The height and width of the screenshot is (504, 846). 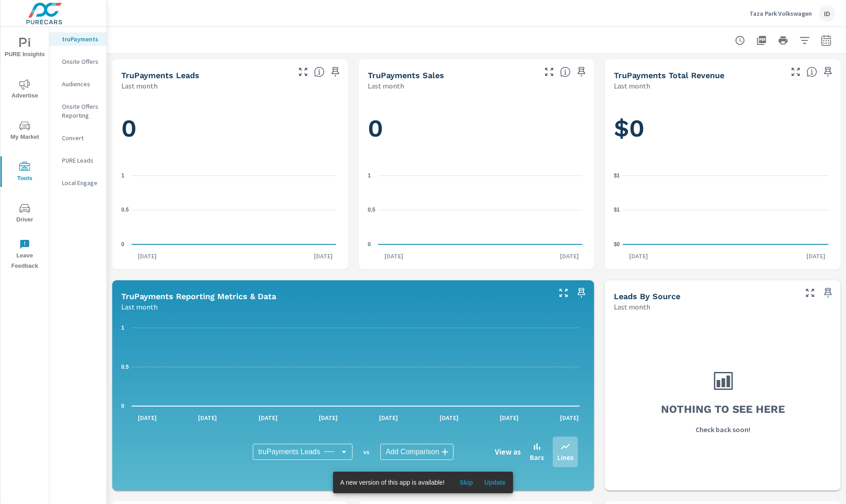 I want to click on button: Skip, so click(x=467, y=483).